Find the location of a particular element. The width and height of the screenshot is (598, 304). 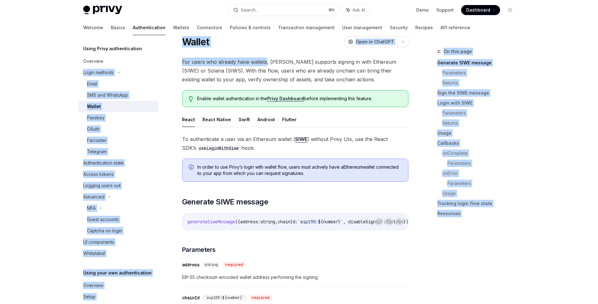

div: OAuth is located at coordinates (93, 129).